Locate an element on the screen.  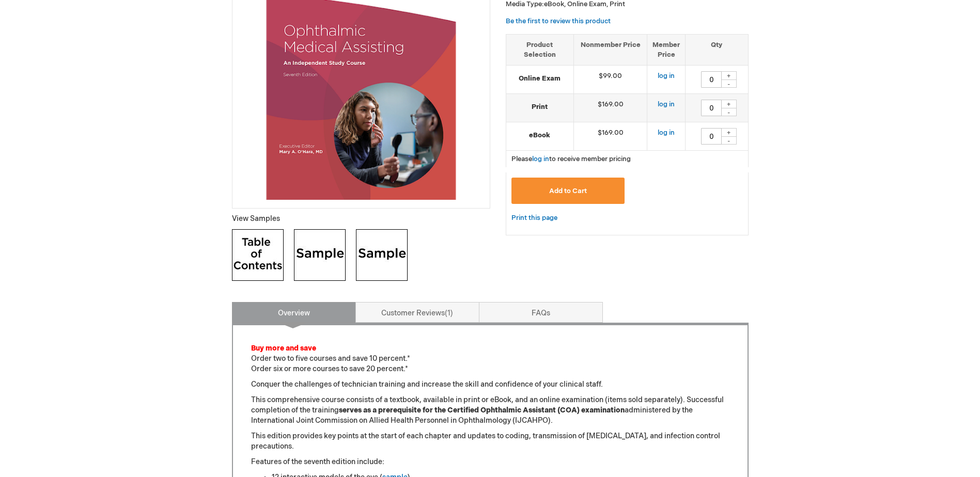
strong: Print is located at coordinates (540, 107).